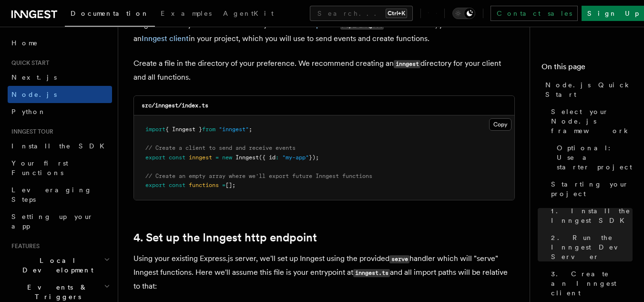 Image resolution: width=644 pixels, height=302 pixels. Describe the element at coordinates (60, 146) in the screenshot. I see `span: Install the SDK` at that location.